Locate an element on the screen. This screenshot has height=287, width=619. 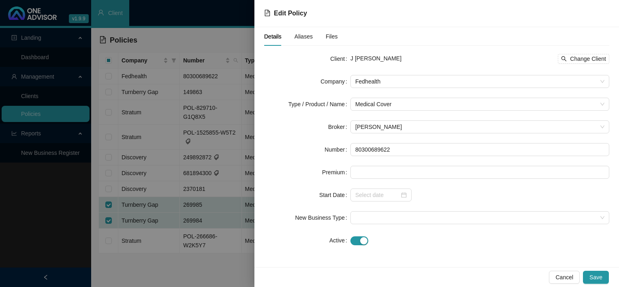
span: search is located at coordinates (564, 59).